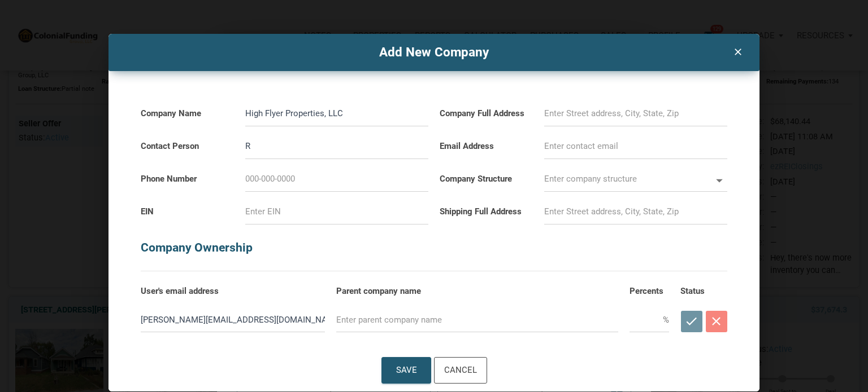  I want to click on h5: Company Ownership, so click(434, 242).